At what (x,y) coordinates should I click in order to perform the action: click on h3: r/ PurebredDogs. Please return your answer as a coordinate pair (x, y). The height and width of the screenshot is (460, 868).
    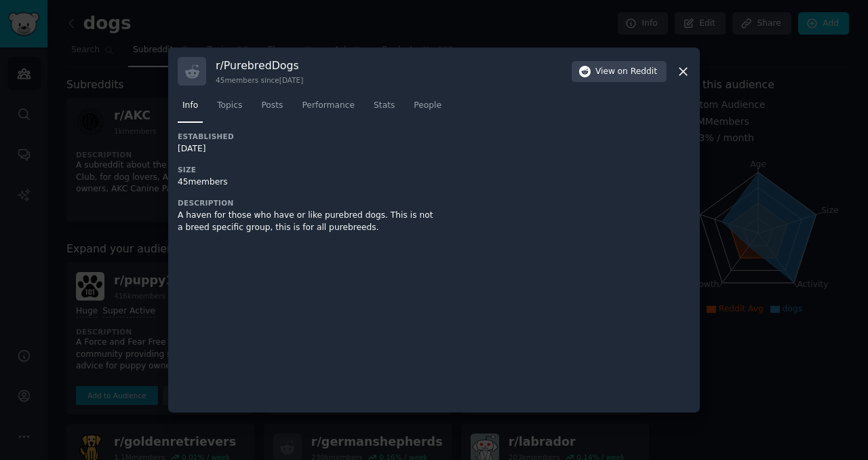
    Looking at the image, I should click on (259, 65).